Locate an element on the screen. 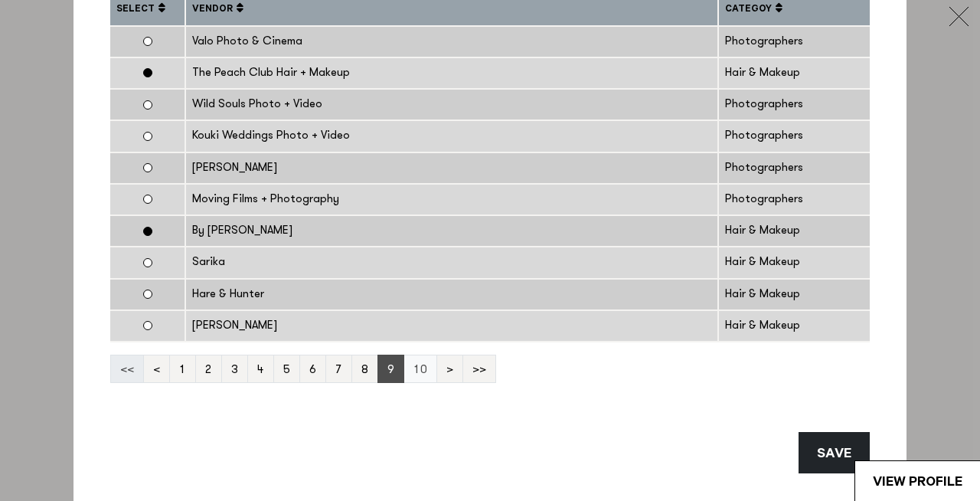 Image resolution: width=980 pixels, height=501 pixels. a: 8 is located at coordinates (364, 369).